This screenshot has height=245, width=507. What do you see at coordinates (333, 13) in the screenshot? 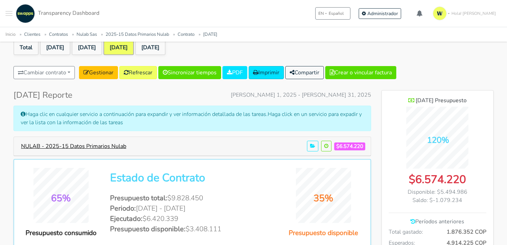
I see `button: ENEspañol` at bounding box center [333, 13].